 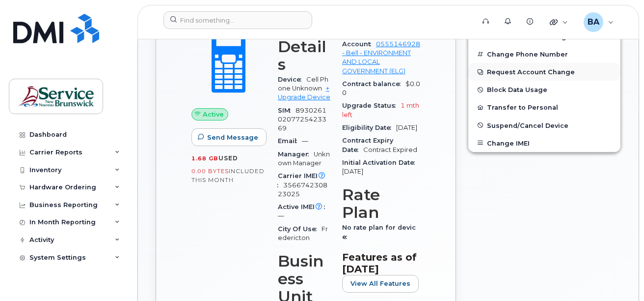 What do you see at coordinates (372, 105) in the screenshot?
I see `span: Upgrade Status` at bounding box center [372, 105].